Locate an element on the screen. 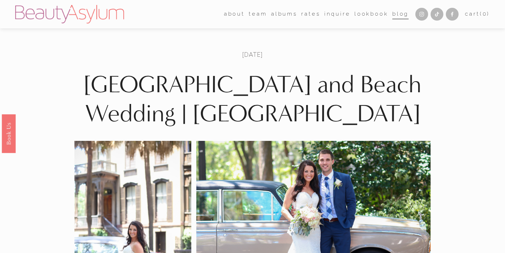 This screenshot has height=253, width=505. a: Lookbook is located at coordinates (372, 14).